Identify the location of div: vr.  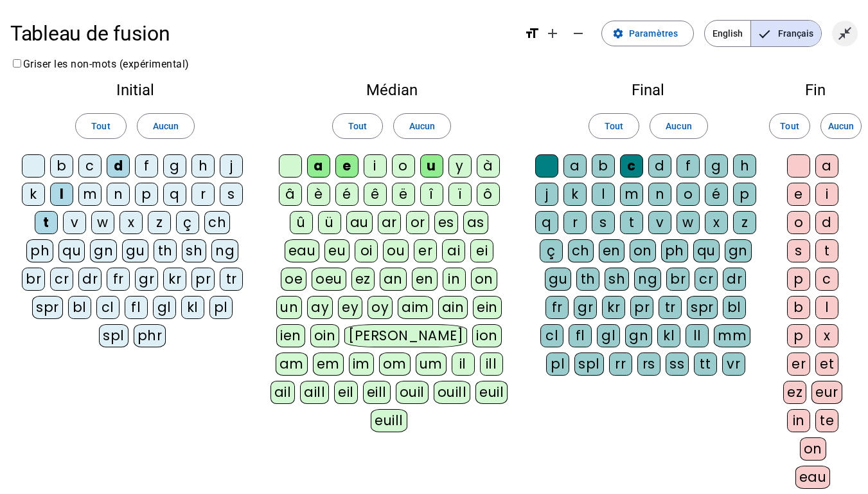
(734, 364).